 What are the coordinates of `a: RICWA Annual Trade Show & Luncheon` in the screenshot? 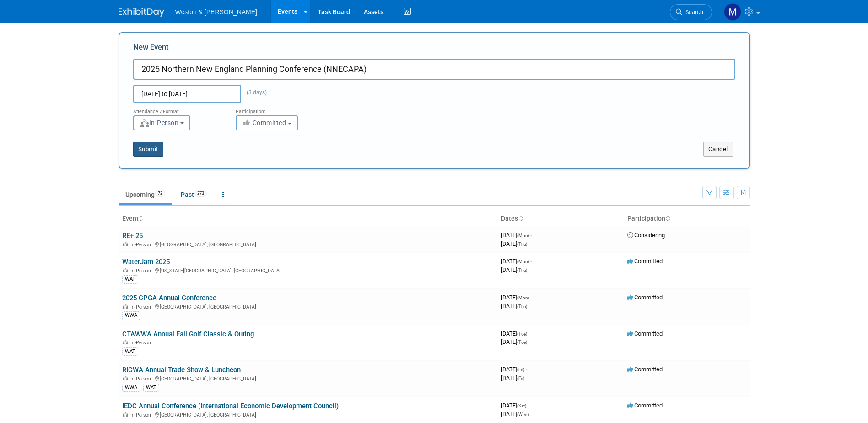 It's located at (181, 370).